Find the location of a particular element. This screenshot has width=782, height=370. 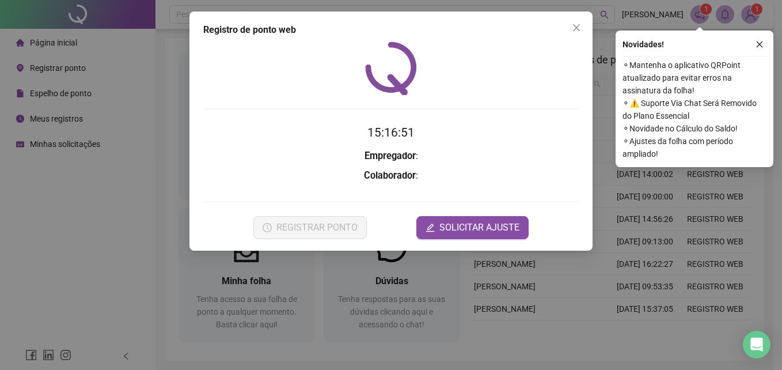

div: Open Intercom Messenger is located at coordinates (757, 345).